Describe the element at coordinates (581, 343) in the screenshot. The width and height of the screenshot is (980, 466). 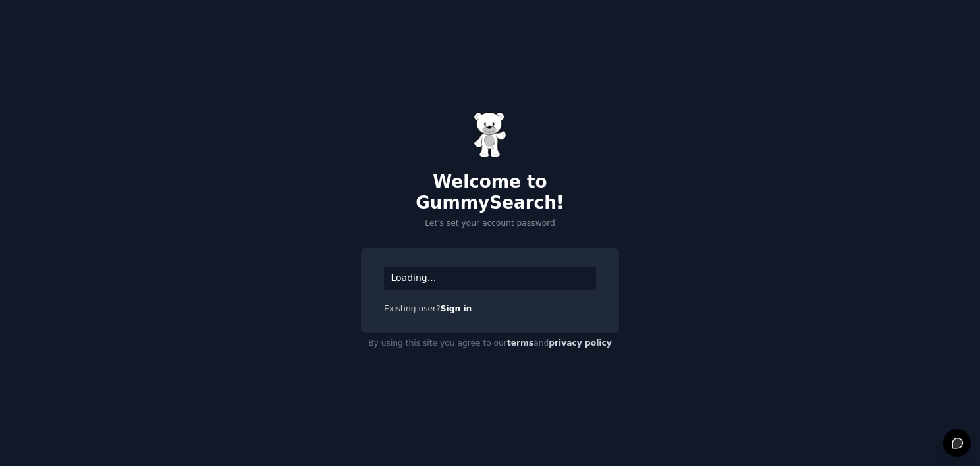
I see `a: privacy policy` at that location.